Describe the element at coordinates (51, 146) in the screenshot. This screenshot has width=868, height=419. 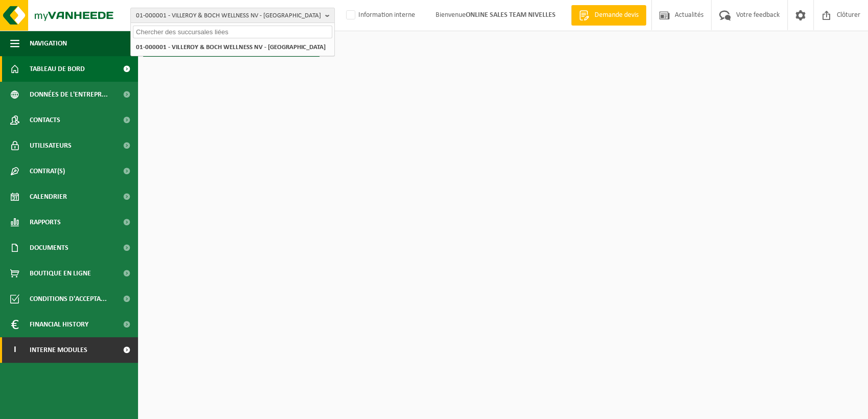
I see `span: Utilisateurs` at that location.